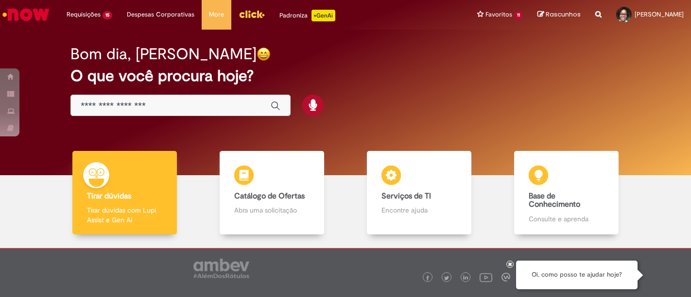 Image resolution: width=691 pixels, height=297 pixels. What do you see at coordinates (124, 193) in the screenshot?
I see `a: Tirar dúvidas Tirar dúvidas com Lupi Assist e Gen Ai` at bounding box center [124, 193].